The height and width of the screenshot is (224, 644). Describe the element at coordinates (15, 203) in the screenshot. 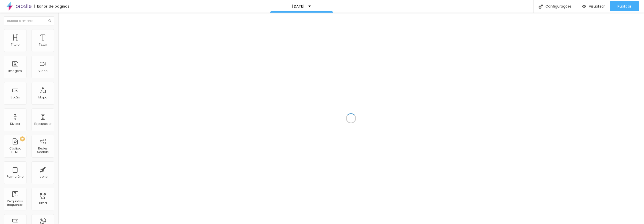

I see `div: Perguntas frequentes` at that location.